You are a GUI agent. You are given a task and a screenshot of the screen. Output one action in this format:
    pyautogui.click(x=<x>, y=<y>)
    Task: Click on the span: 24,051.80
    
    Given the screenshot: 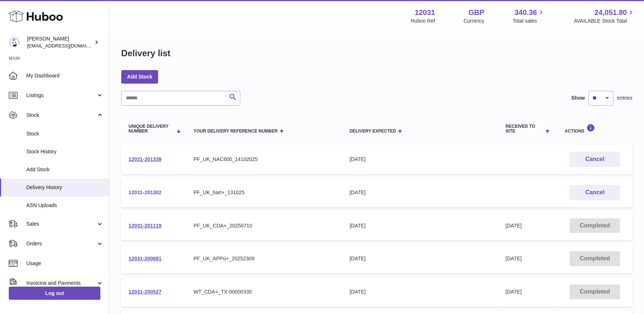 What is the action you would take?
    pyautogui.click(x=610, y=12)
    